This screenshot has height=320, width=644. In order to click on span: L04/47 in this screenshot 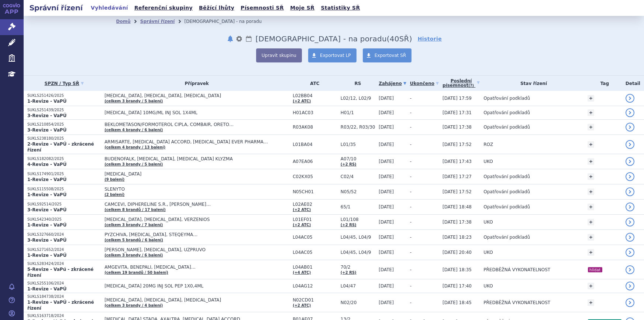, I will do `click(358, 286)`.